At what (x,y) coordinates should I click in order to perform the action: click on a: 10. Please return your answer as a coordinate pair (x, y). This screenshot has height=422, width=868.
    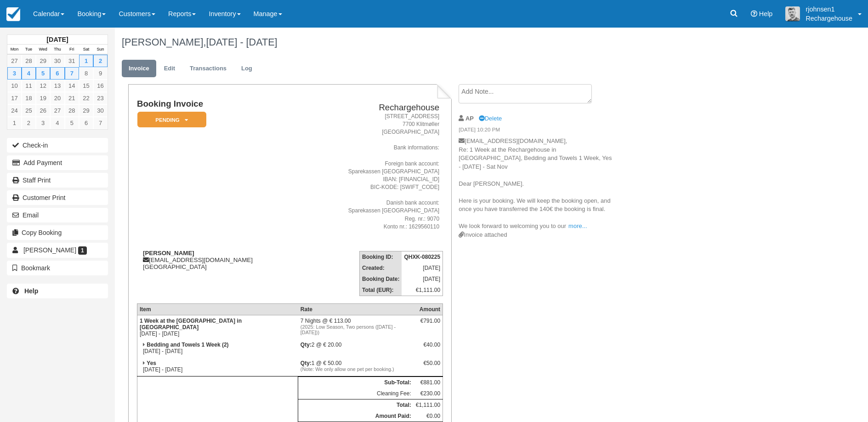
    Looking at the image, I should click on (14, 86).